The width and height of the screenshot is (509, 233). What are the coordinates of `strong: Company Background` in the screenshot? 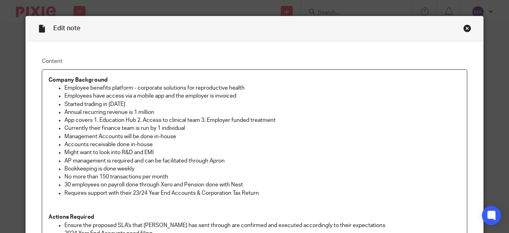 It's located at (78, 80).